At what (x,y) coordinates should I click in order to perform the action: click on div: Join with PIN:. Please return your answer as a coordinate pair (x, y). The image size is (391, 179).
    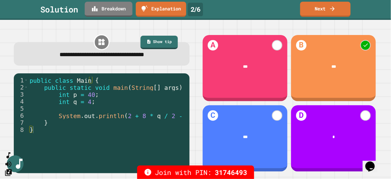
    Looking at the image, I should click on (196, 172).